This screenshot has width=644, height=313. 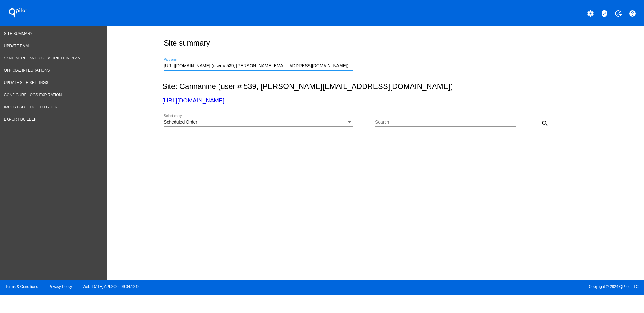 I want to click on h2: Site summary, so click(x=187, y=43).